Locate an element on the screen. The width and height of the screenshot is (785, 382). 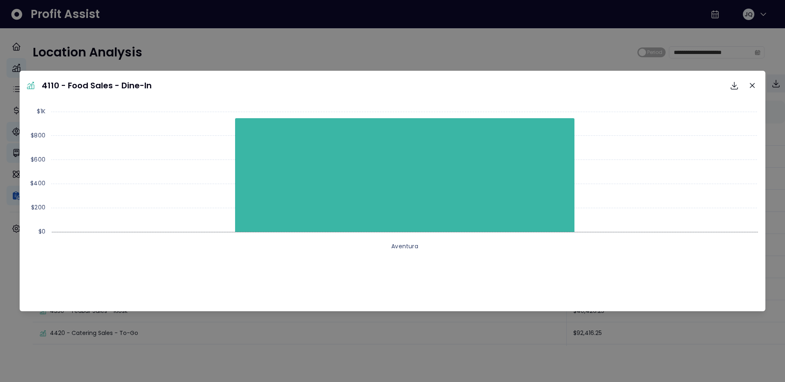
button: Close is located at coordinates (752, 85).